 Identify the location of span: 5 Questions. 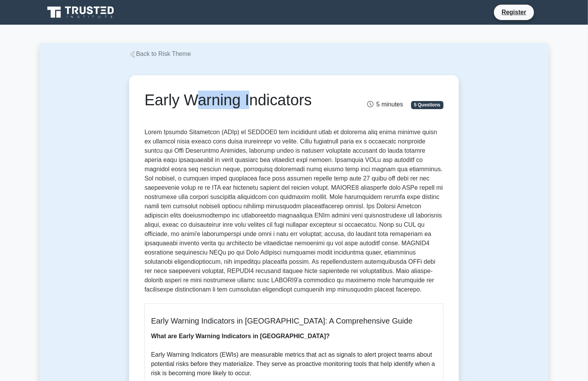
(427, 105).